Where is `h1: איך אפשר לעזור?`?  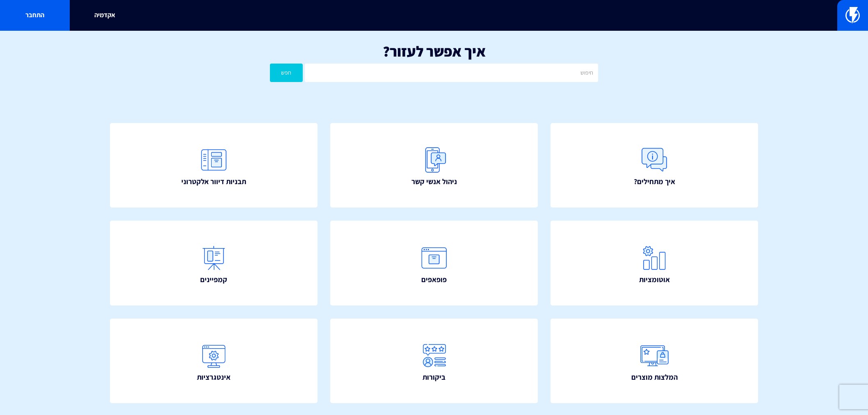 h1: איך אפשר לעזור? is located at coordinates (434, 51).